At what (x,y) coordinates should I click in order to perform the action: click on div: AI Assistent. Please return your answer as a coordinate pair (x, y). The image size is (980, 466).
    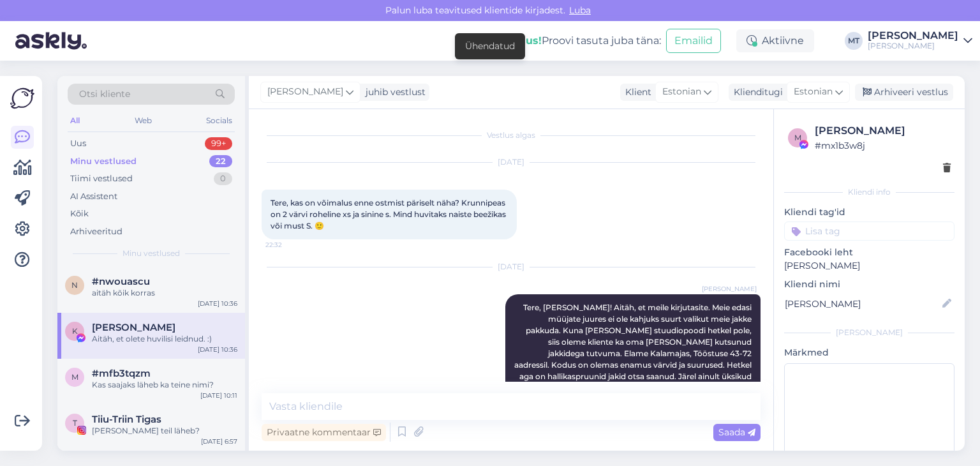
    Looking at the image, I should click on (94, 197).